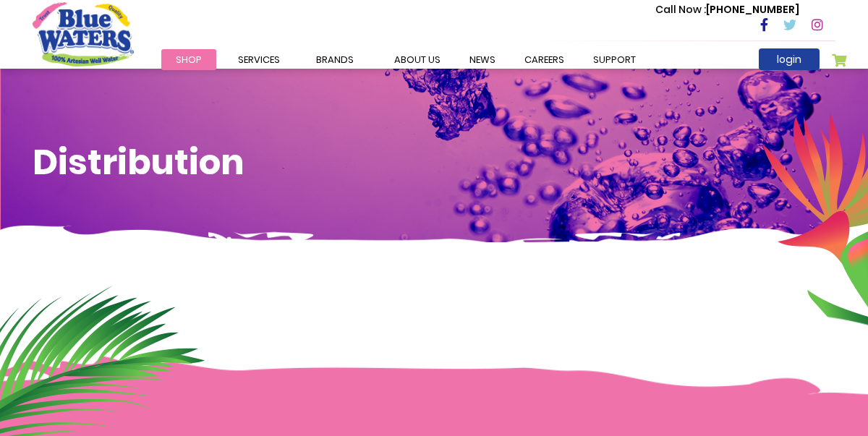  What do you see at coordinates (681, 9) in the screenshot?
I see `span: Call Now :` at bounding box center [681, 9].